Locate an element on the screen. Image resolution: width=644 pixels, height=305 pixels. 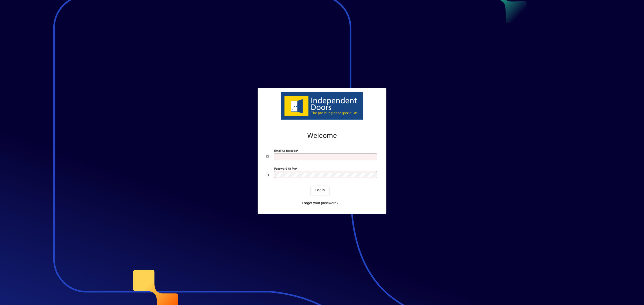
h2: Welcome is located at coordinates (322, 136).